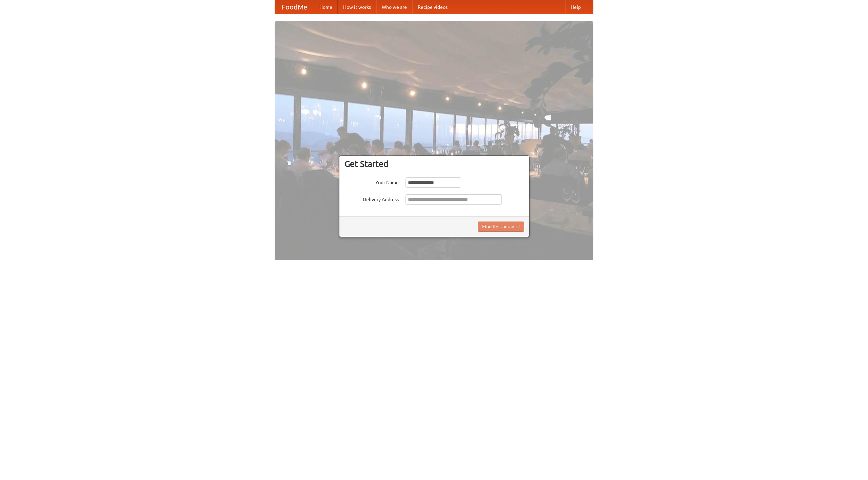  I want to click on a: How it works, so click(357, 7).